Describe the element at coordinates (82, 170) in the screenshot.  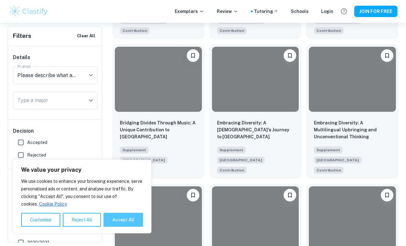
I see `p: We value your privacy` at that location.